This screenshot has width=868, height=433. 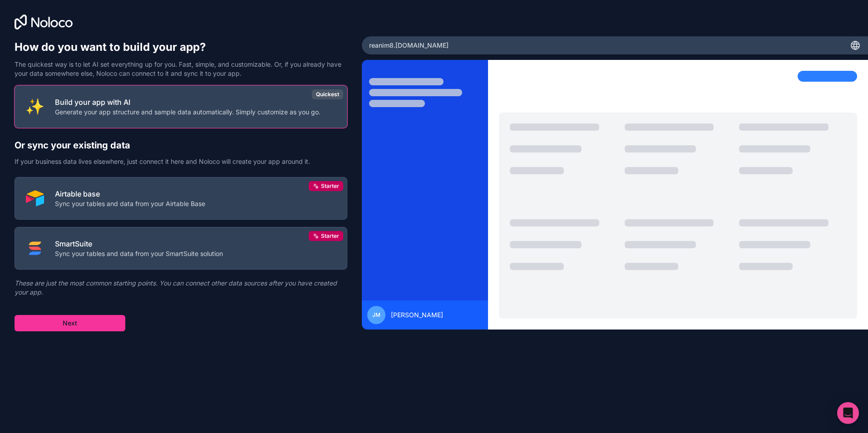 I want to click on p: If your business data lives elsewhere, just connect it here and Noloco will create your app aroun..., so click(x=181, y=162).